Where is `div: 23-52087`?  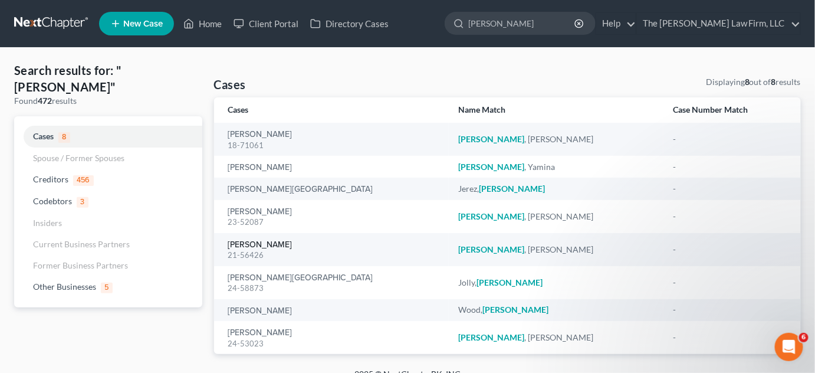
div: 23-52087 is located at coordinates (334, 222).